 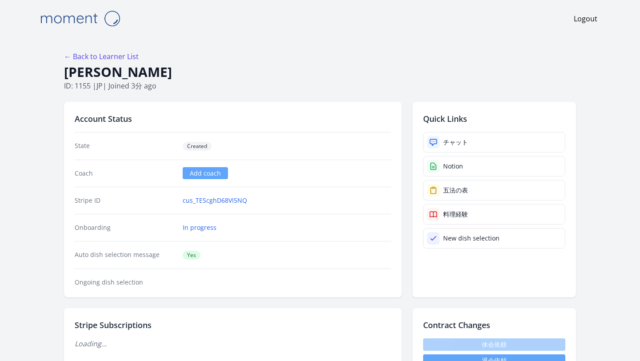 I want to click on dt: State, so click(x=125, y=146).